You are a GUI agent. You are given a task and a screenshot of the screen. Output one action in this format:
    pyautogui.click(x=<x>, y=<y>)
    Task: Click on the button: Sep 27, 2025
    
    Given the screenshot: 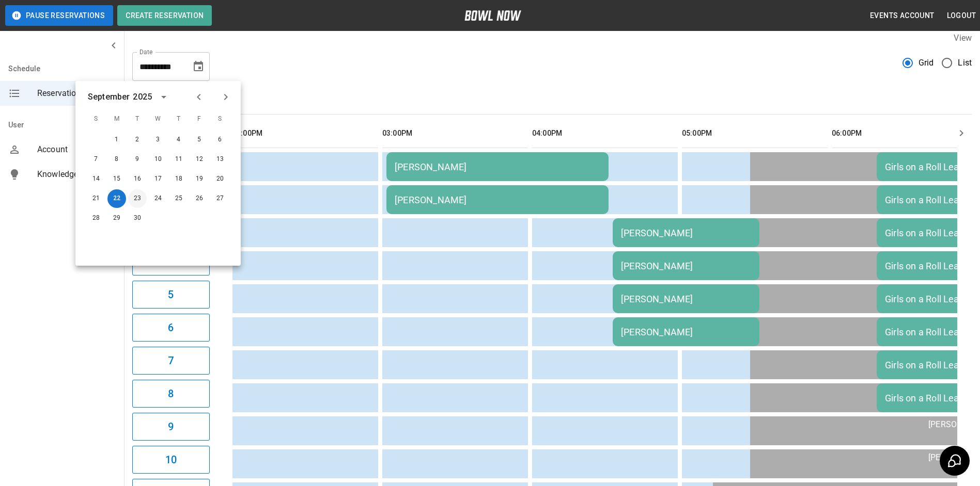 What is the action you would take?
    pyautogui.click(x=220, y=198)
    